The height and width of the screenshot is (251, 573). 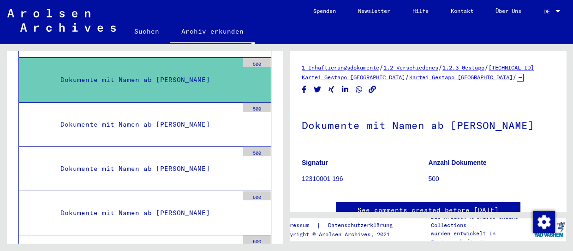 What do you see at coordinates (317, 89) in the screenshot?
I see `button: Share on Twitter` at bounding box center [317, 89].